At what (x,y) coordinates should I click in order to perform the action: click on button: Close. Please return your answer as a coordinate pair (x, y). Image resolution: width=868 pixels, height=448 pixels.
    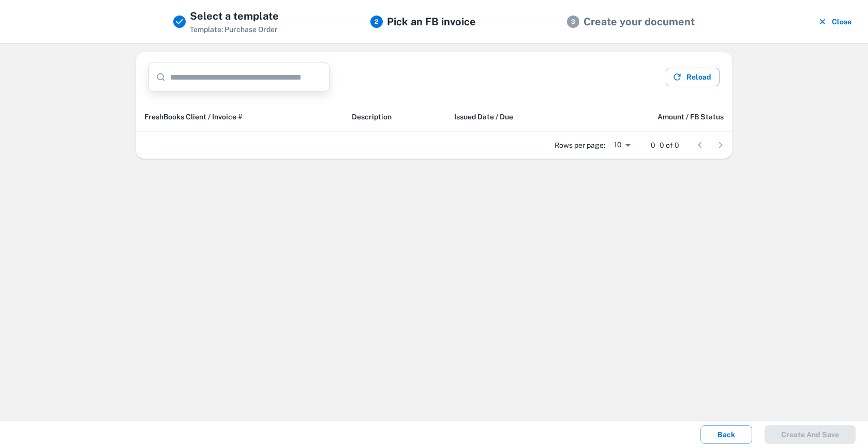
    Looking at the image, I should click on (835, 22).